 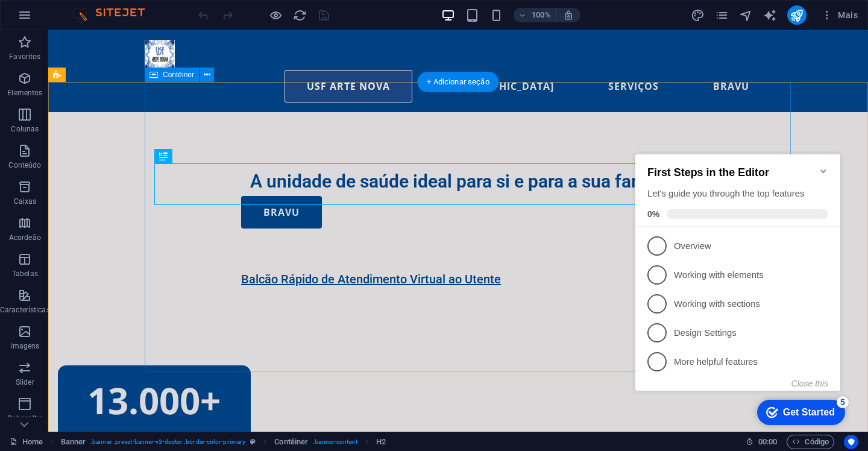 What do you see at coordinates (171, 274) in the screenshot?
I see `div: Get Started 5 items remaining, 0% complete` at bounding box center [171, 274].